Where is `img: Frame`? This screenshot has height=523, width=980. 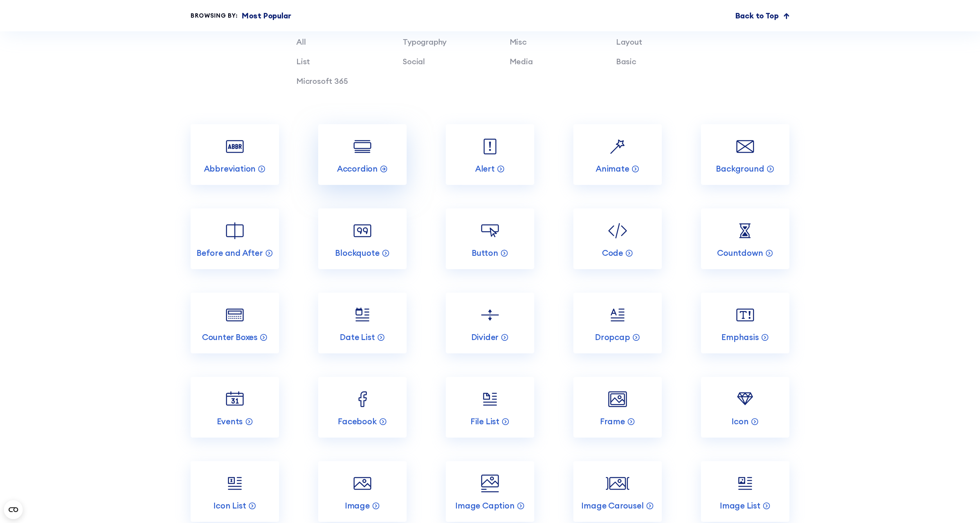 img: Frame is located at coordinates (617, 399).